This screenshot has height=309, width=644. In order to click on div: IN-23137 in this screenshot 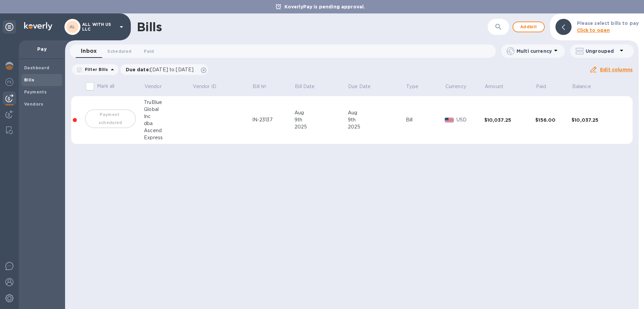, I will do `click(273, 119)`.